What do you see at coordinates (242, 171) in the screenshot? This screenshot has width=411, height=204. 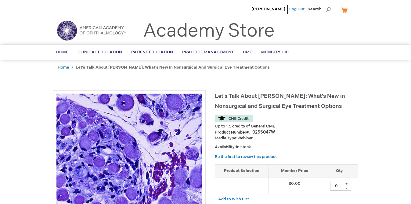 I see `th: Product Selection` at bounding box center [242, 171].